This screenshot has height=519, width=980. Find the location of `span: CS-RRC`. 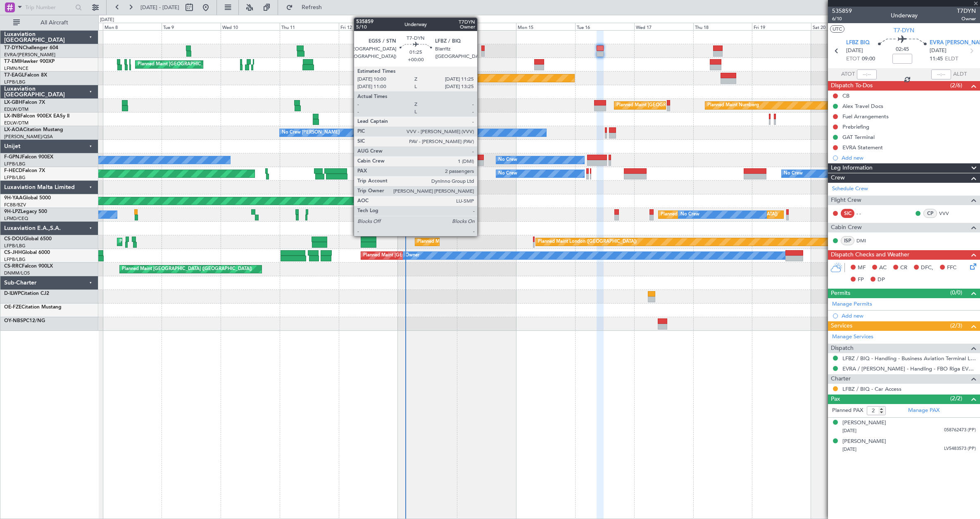

span: CS-RRC is located at coordinates (13, 266).